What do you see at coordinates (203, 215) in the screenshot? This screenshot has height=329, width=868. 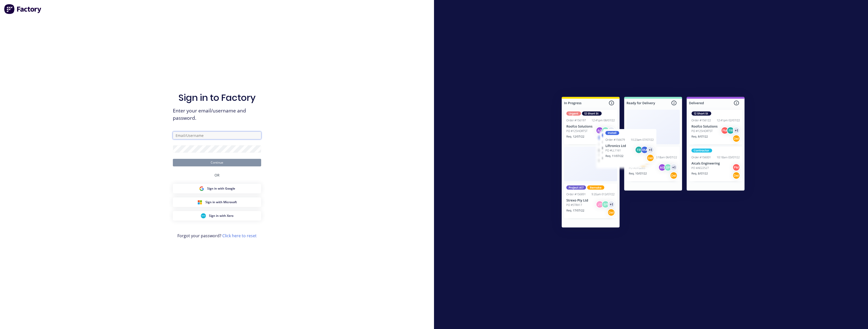 I see `img: Xero Sign in` at bounding box center [203, 215].